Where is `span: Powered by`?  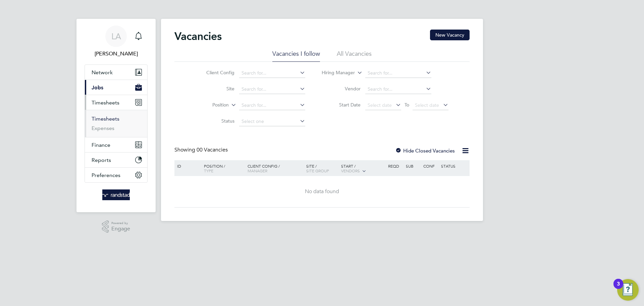 span: Powered by is located at coordinates (121, 223).